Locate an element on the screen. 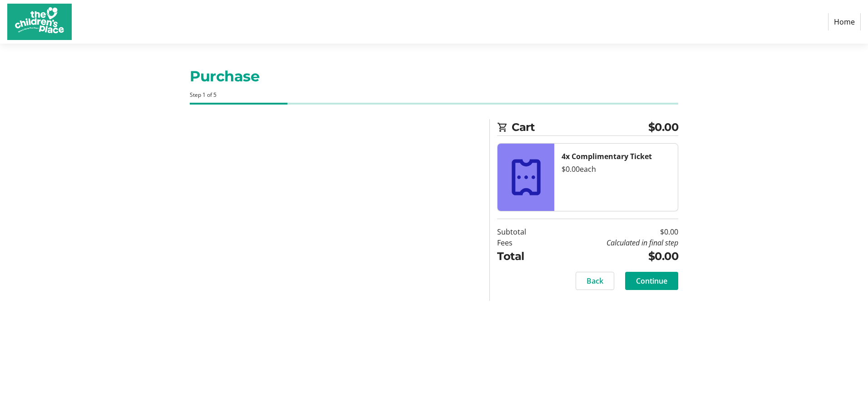  div: Step 1 of 5 is located at coordinates (434, 95).